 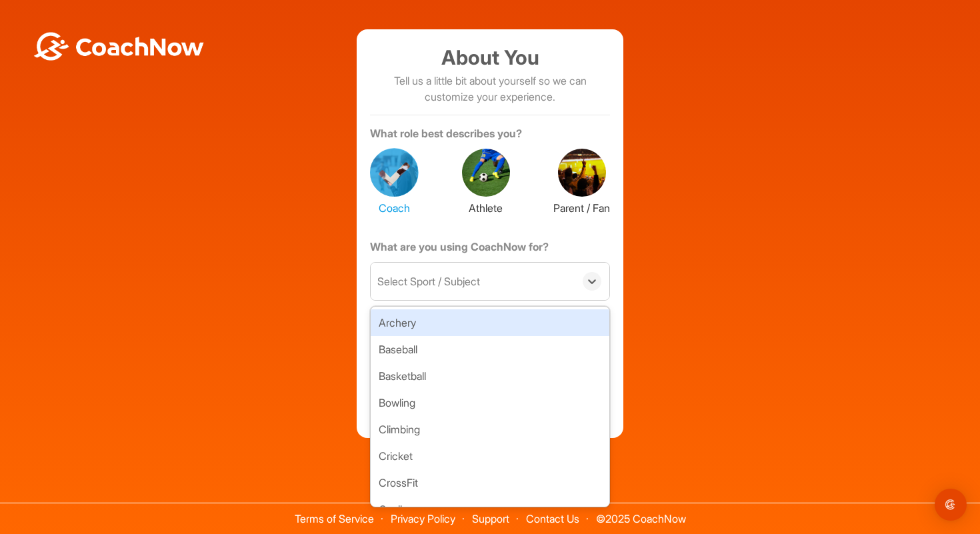 What do you see at coordinates (490, 510) in the screenshot?
I see `div: Cycling` at bounding box center [490, 510].